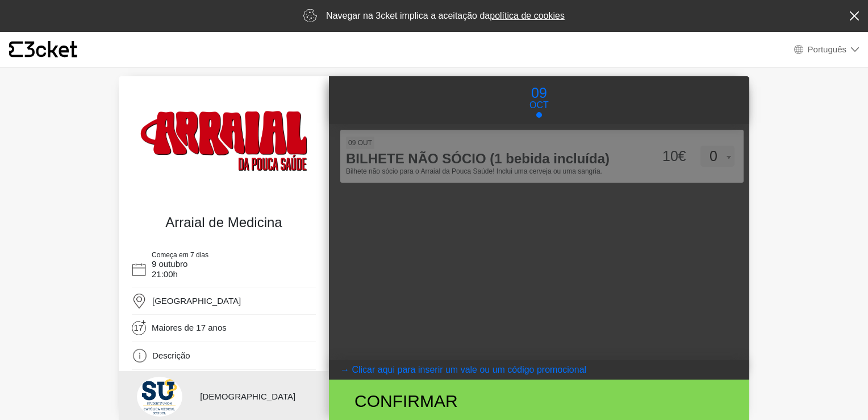 Image resolution: width=868 pixels, height=420 pixels. Describe the element at coordinates (539, 93) in the screenshot. I see `p: 09` at that location.